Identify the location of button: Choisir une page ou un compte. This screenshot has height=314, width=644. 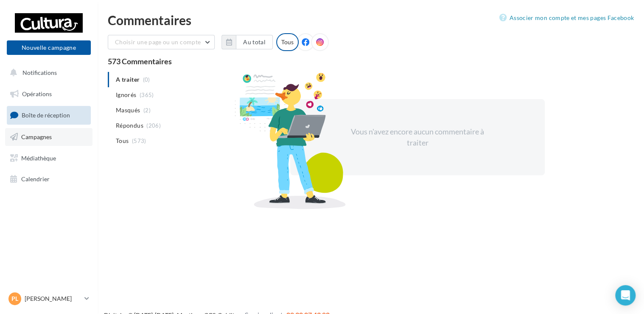
(162, 42).